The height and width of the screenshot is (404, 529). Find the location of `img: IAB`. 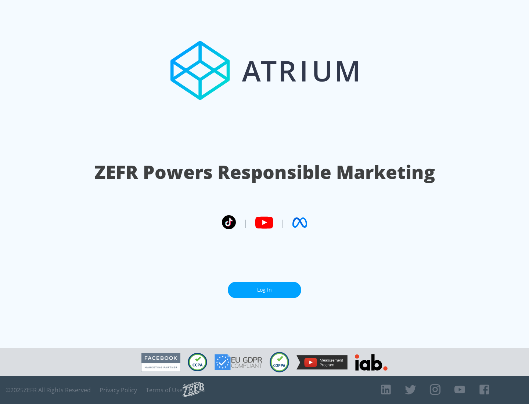

img: IAB is located at coordinates (371, 362).